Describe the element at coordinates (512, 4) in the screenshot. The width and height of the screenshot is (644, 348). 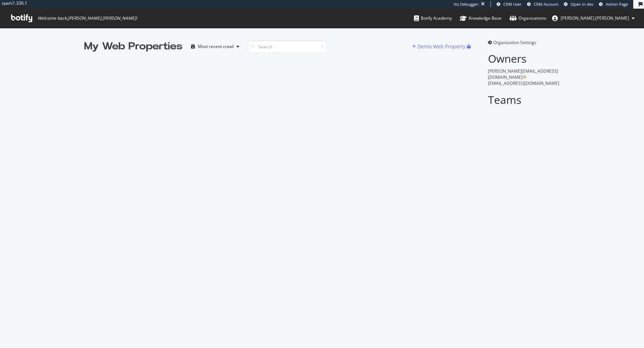
I see `span: CRM User` at that location.